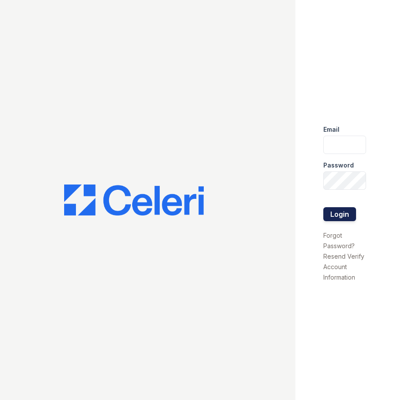 The image size is (394, 400). Describe the element at coordinates (340, 214) in the screenshot. I see `button: Login` at that location.